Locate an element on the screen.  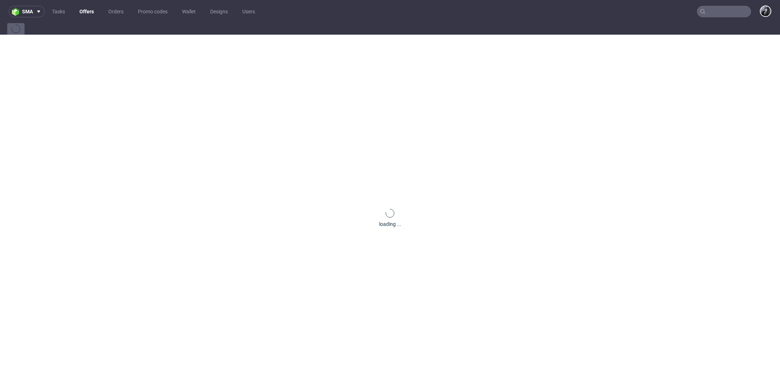
a: Tasks is located at coordinates (58, 12).